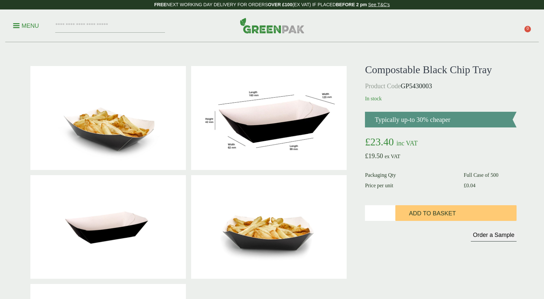 The width and height of the screenshot is (544, 299). What do you see at coordinates (392, 156) in the screenshot?
I see `span: ex VAT` at bounding box center [392, 156].